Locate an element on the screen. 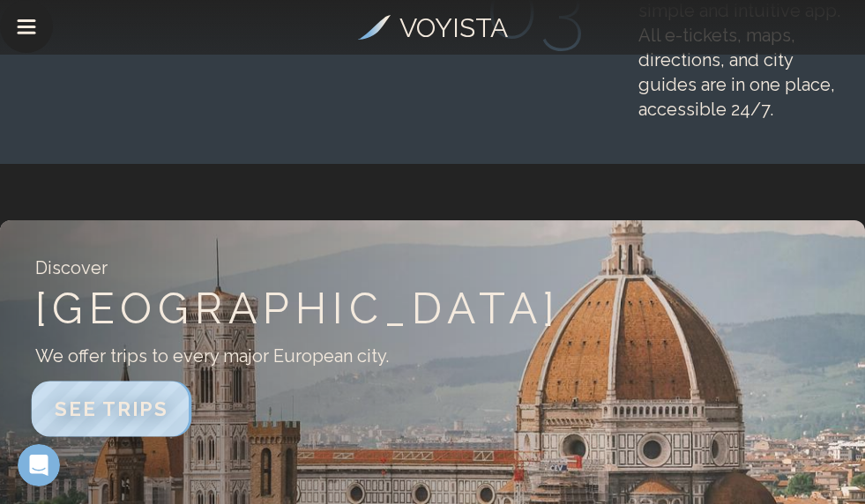  h3: VOYISTA is located at coordinates (453, 27).